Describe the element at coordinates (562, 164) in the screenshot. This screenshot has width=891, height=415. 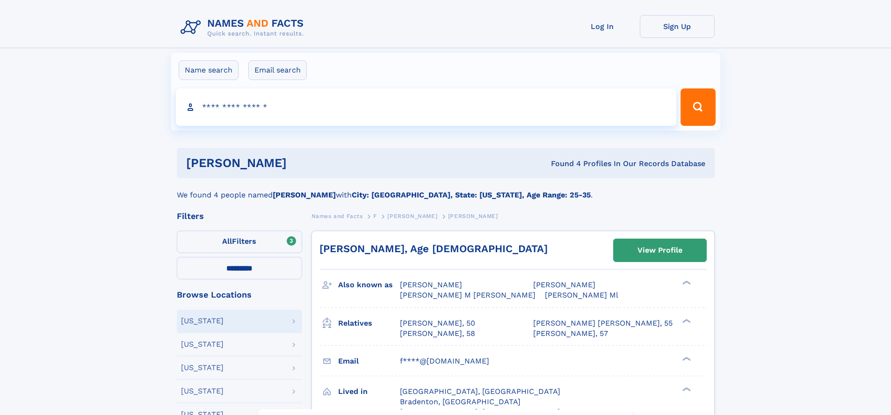
I see `div: Found 4 Profiles In Our Records Database` at that location.